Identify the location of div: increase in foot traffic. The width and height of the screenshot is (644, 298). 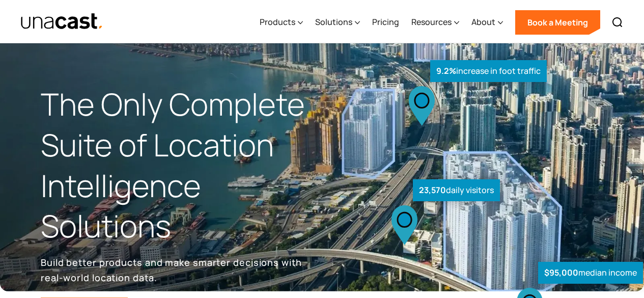
(488, 70).